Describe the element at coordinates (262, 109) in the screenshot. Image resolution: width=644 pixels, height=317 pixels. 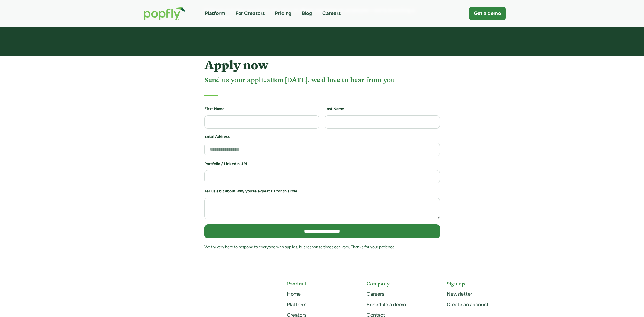
I see `h6: First Name` at that location.